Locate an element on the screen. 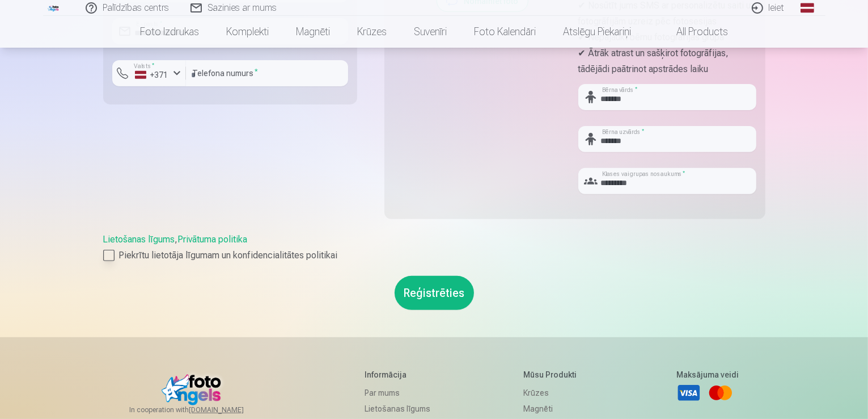  div: +371 is located at coordinates (152, 75).